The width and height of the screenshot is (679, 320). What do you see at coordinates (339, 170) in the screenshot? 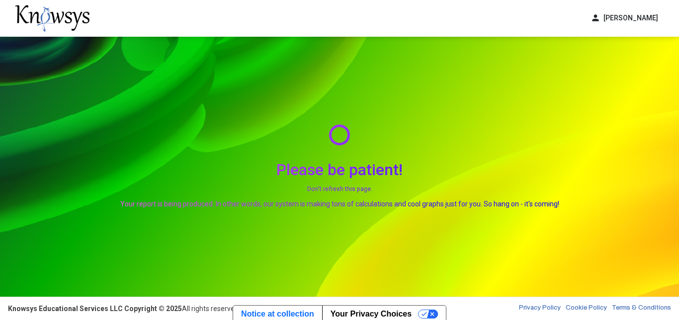
I see `h2: Please be patient!` at bounding box center [339, 170].